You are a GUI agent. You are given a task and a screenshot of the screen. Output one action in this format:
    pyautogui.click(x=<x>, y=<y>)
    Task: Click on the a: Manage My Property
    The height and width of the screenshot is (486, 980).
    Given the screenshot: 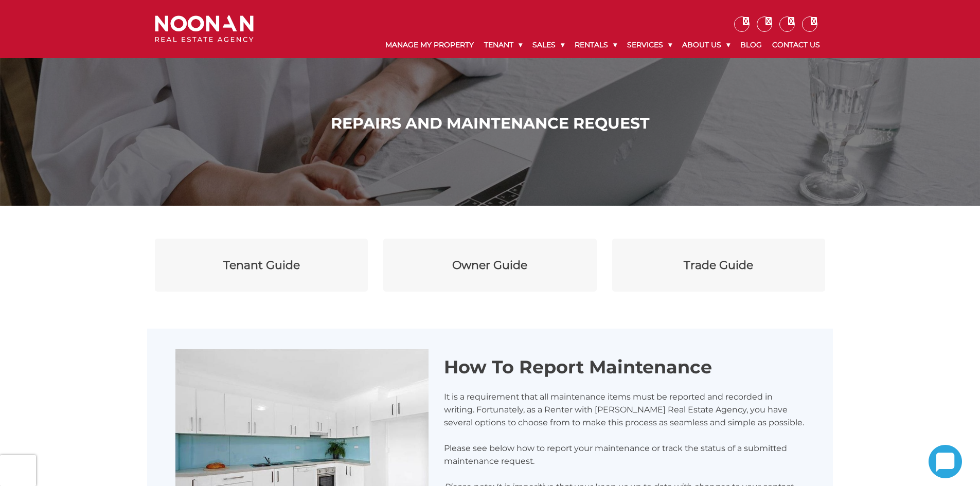 What is the action you would take?
    pyautogui.click(x=430, y=44)
    